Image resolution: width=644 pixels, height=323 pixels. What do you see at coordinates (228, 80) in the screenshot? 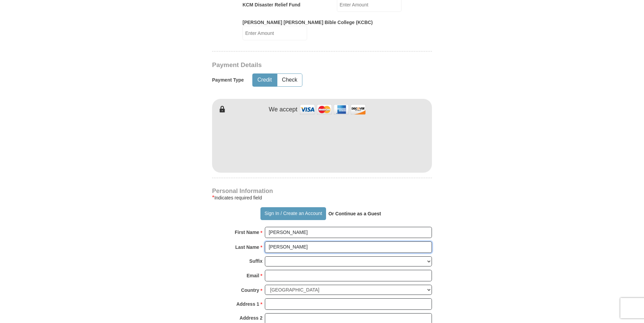
I see `h5: Payment Type` at bounding box center [228, 80].